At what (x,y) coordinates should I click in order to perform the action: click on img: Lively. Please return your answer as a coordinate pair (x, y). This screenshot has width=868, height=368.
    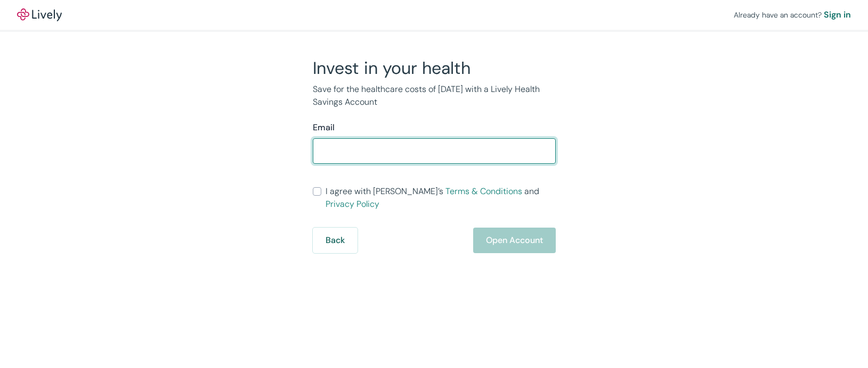
    Looking at the image, I should click on (39, 15).